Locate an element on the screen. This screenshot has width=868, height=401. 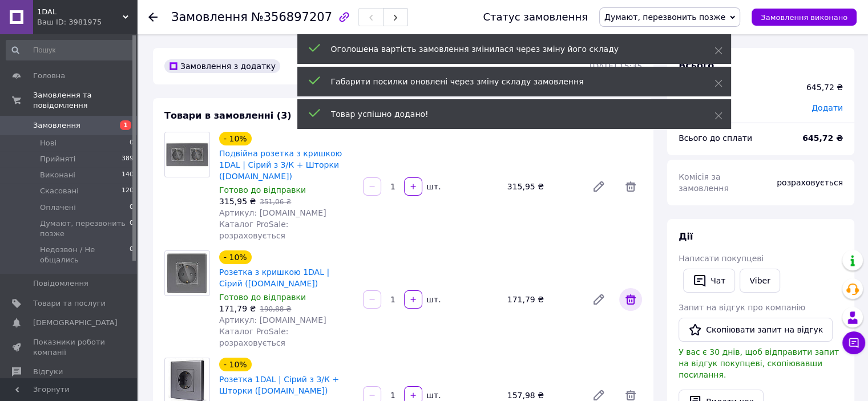
button: Скопіювати запит на відгук is located at coordinates (755, 329).